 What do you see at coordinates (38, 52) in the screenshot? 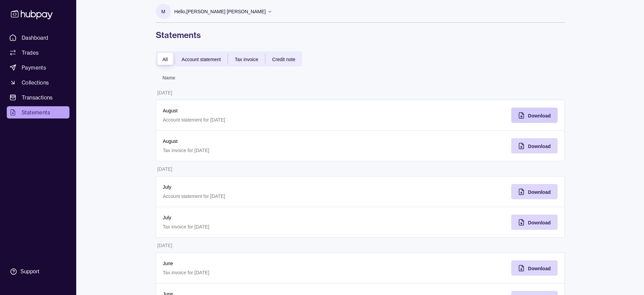
I see `a: Trades` at bounding box center [38, 52].